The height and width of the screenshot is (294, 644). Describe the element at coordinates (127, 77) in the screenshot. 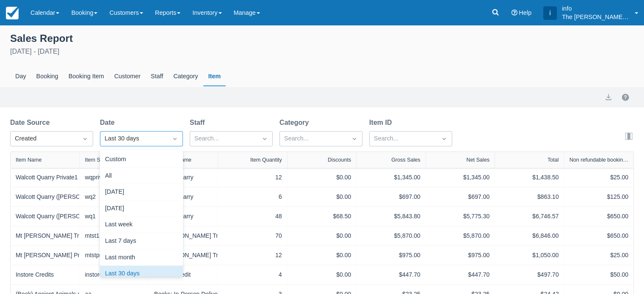

I see `div: Customer` at that location.